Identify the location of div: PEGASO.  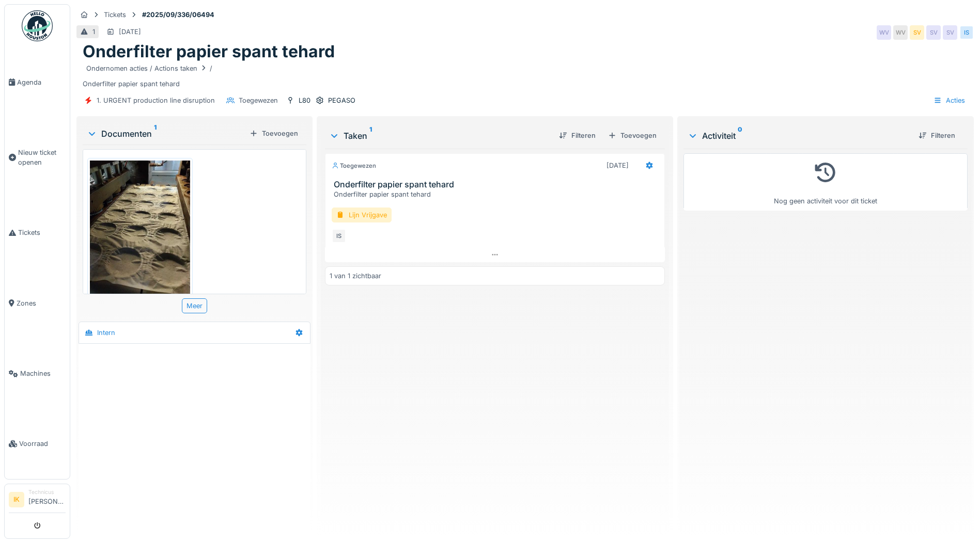
(342, 100).